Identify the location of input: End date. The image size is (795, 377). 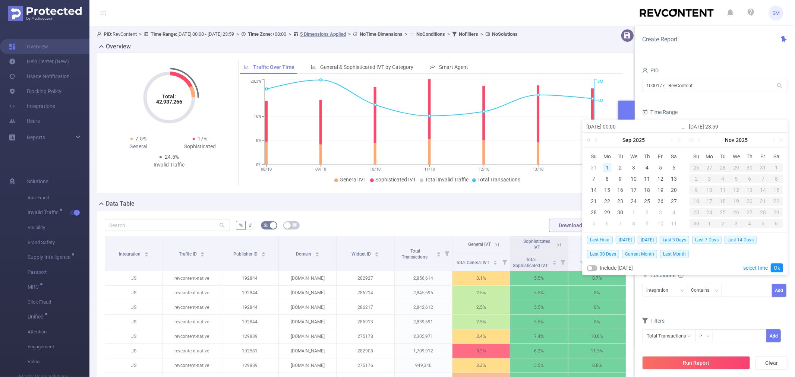
(736, 127).